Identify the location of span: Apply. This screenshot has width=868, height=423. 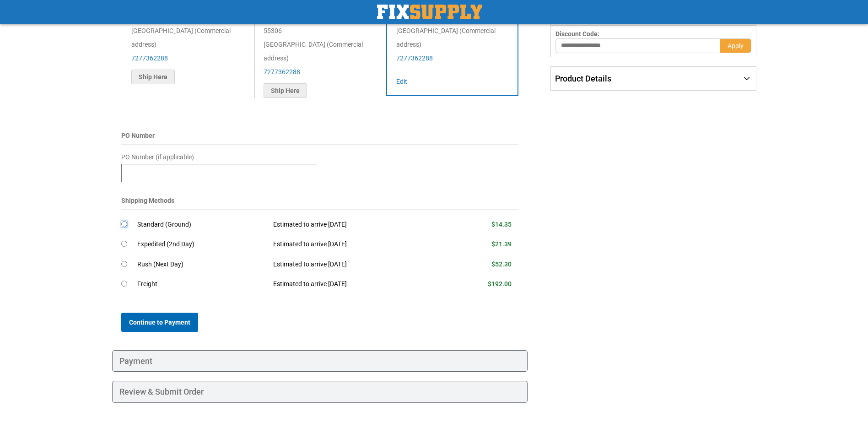
(736, 46).